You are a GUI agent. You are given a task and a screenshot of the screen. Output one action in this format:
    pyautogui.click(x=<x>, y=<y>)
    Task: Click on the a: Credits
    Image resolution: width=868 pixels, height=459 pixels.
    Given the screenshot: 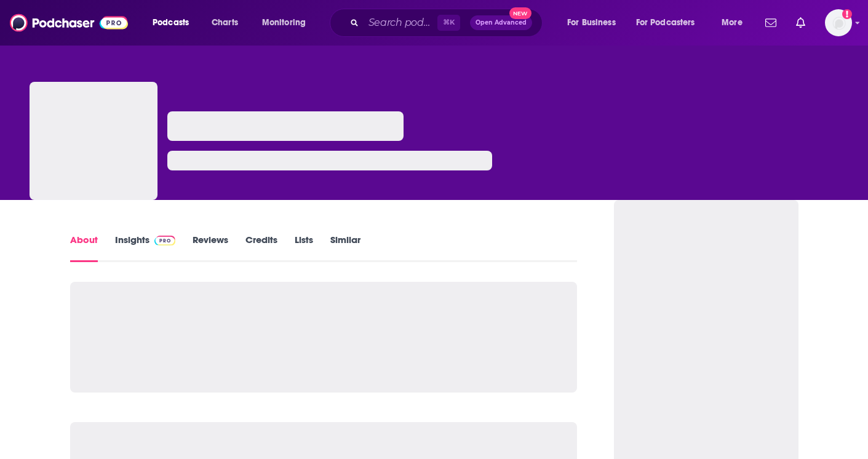 What is the action you would take?
    pyautogui.click(x=262, y=248)
    